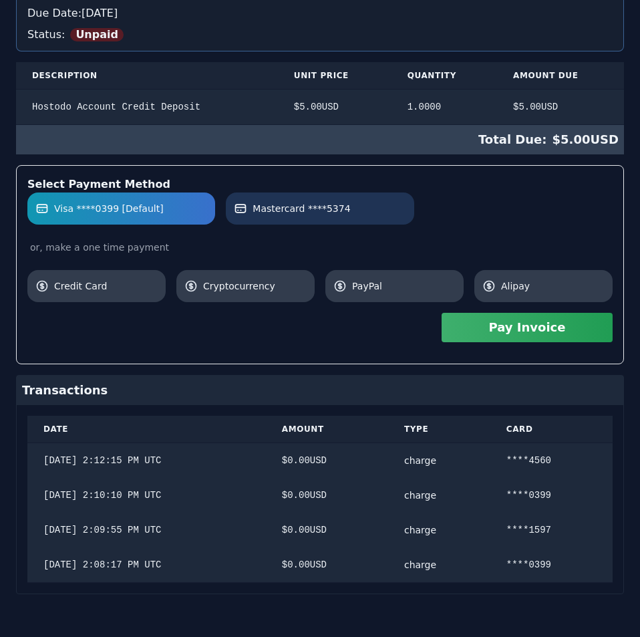 This screenshot has width=640, height=637. Describe the element at coordinates (527, 327) in the screenshot. I see `button: Pay Invoice` at that location.